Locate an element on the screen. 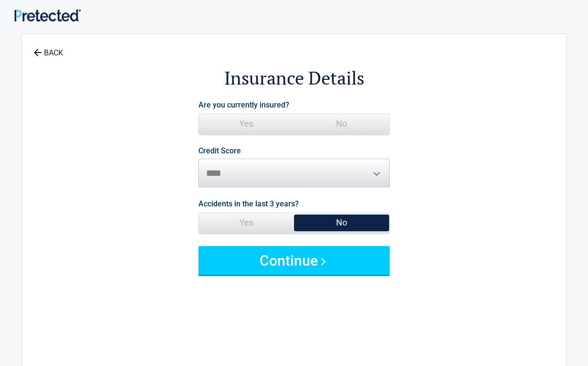  label: Are you currently insured? is located at coordinates (244, 105).